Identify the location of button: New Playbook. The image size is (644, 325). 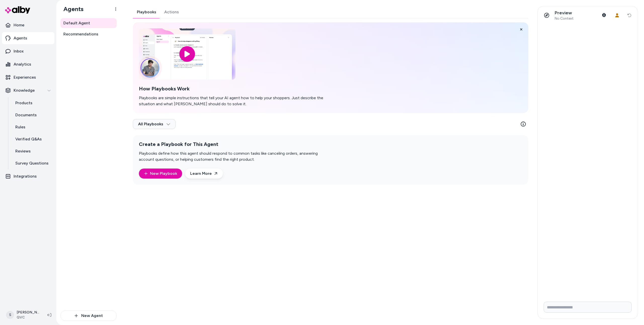
(161, 173).